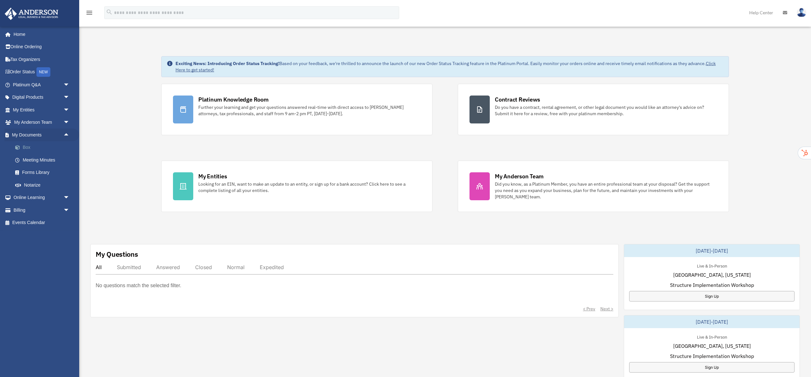 Image resolution: width=811 pixels, height=377 pixels. What do you see at coordinates (44, 160) in the screenshot?
I see `a: Meeting Minutes` at bounding box center [44, 160].